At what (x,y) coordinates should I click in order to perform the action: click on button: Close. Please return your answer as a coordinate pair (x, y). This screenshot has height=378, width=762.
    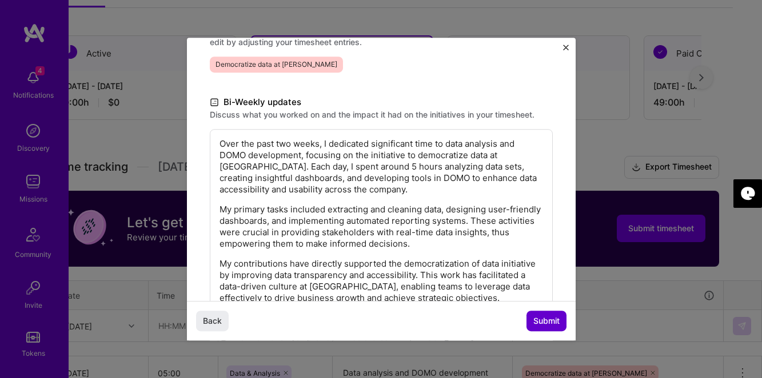
    Looking at the image, I should click on (566, 50).